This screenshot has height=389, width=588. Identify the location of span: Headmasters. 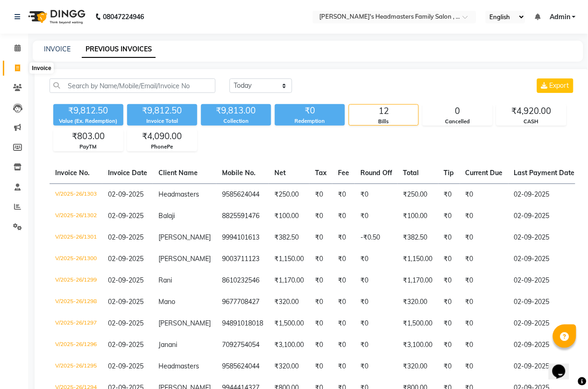
(179, 366).